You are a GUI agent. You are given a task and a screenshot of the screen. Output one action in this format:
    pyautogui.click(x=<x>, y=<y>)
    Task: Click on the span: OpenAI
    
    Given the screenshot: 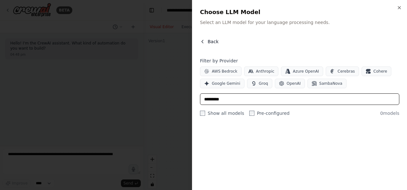 What is the action you would take?
    pyautogui.click(x=294, y=84)
    